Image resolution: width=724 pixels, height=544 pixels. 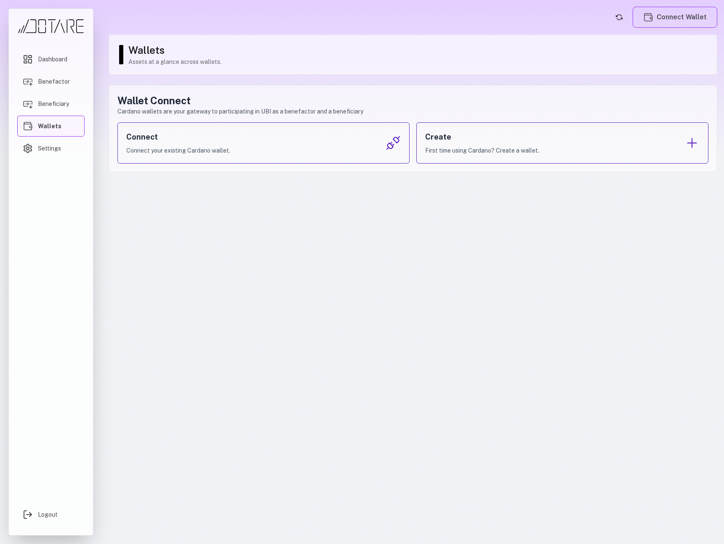 I want to click on button: Refresh account status, so click(x=619, y=17).